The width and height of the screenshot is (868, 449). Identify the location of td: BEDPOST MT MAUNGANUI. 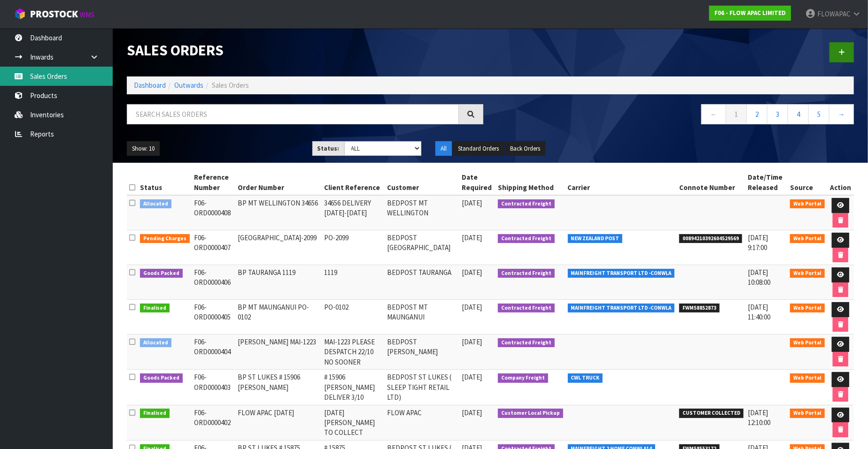
(422, 318).